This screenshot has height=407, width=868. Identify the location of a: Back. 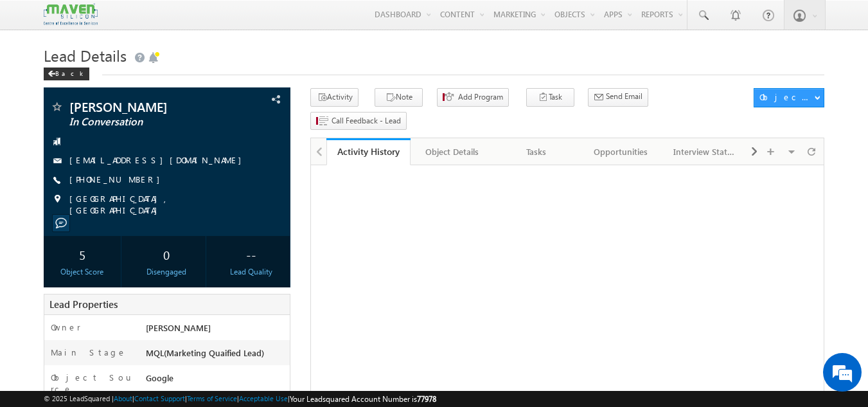
(69, 72).